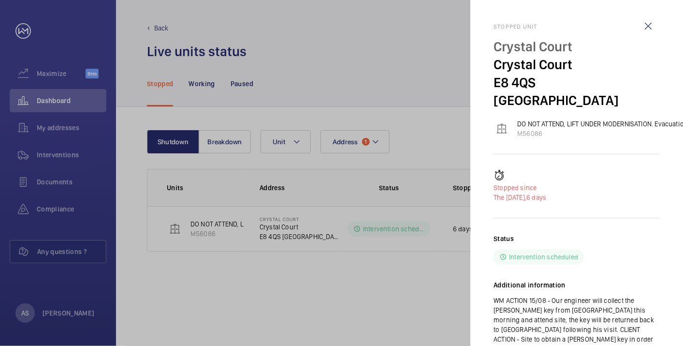 This screenshot has height=346, width=683. I want to click on p: 6 days, so click(577, 197).